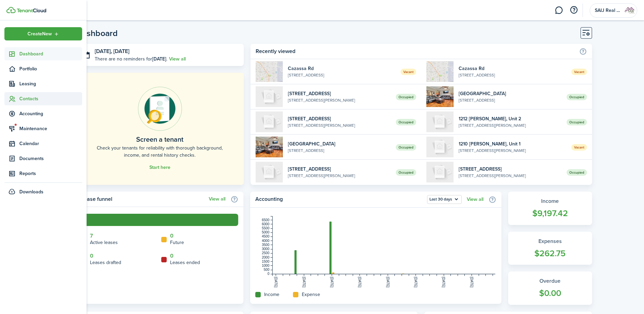 The image size is (644, 314). What do you see at coordinates (266, 258) in the screenshot?
I see `tspan: 2000` at bounding box center [266, 258].